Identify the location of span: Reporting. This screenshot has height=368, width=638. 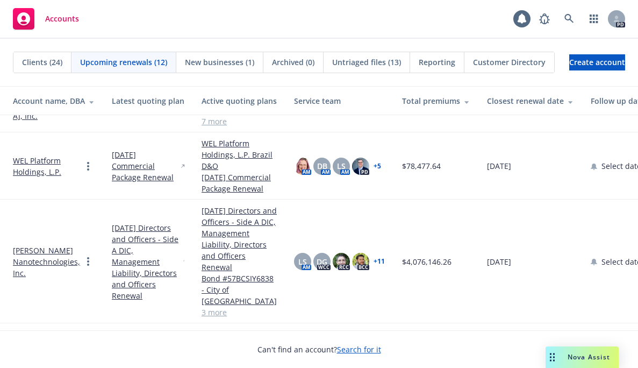
(437, 62).